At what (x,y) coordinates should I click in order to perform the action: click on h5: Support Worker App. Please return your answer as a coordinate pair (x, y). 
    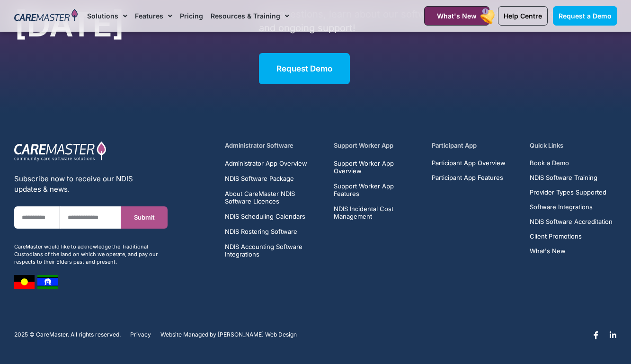
    Looking at the image, I should click on (377, 145).